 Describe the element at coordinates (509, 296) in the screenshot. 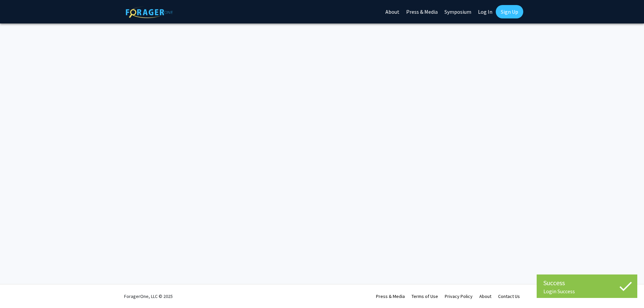

I see `a: Contact Us` at that location.